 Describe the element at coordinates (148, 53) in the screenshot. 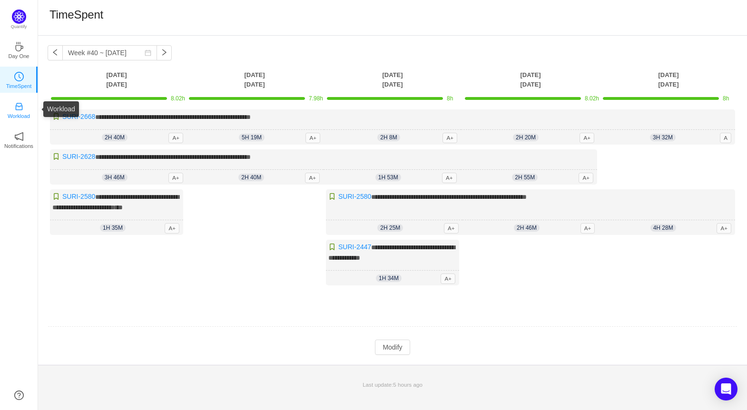

I see `i: icon: calendar` at that location.